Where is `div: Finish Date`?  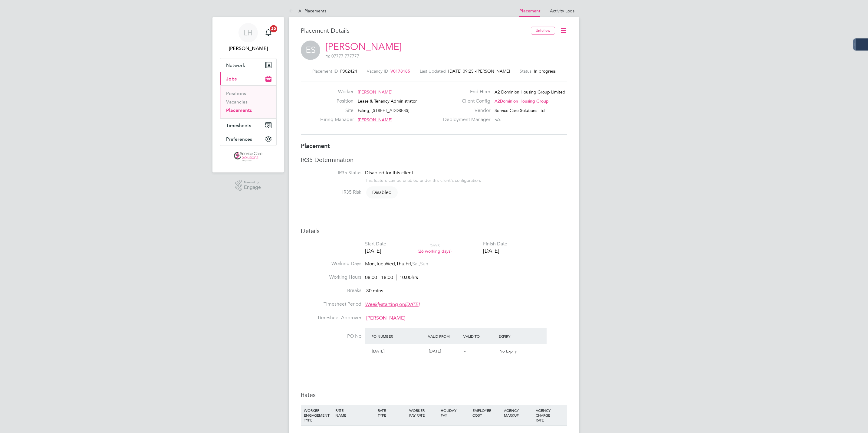 div: Finish Date is located at coordinates (495, 244).